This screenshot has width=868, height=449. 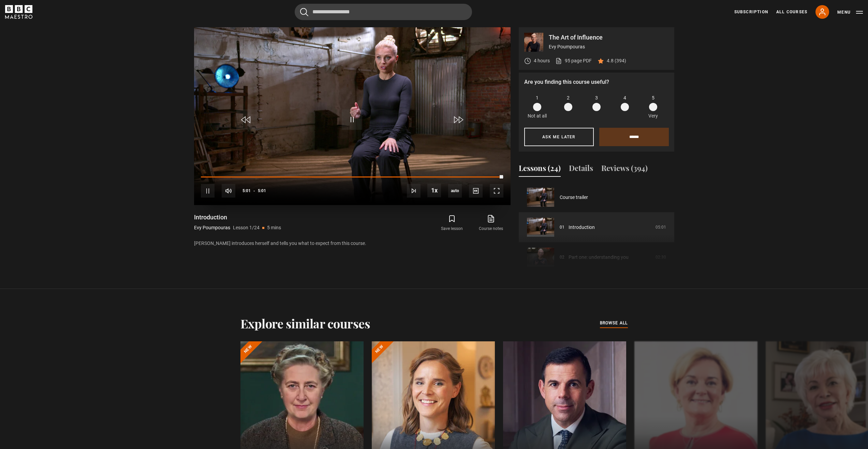 I want to click on button: Playback Rate, so click(x=434, y=191).